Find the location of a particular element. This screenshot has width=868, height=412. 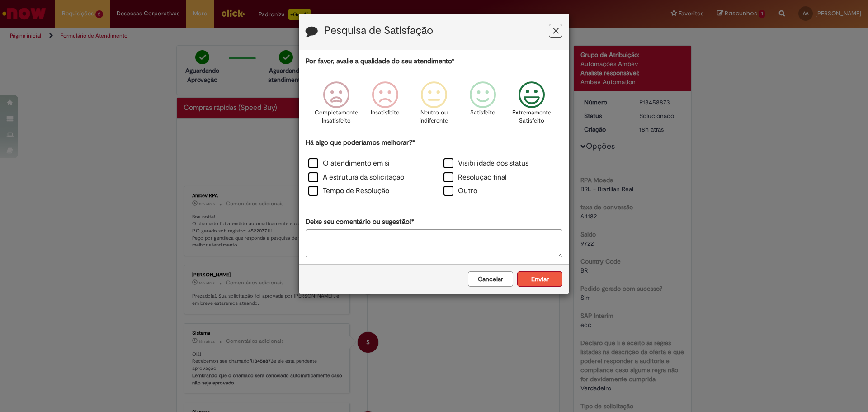

label: A estrutura da solicitação is located at coordinates (356, 177).